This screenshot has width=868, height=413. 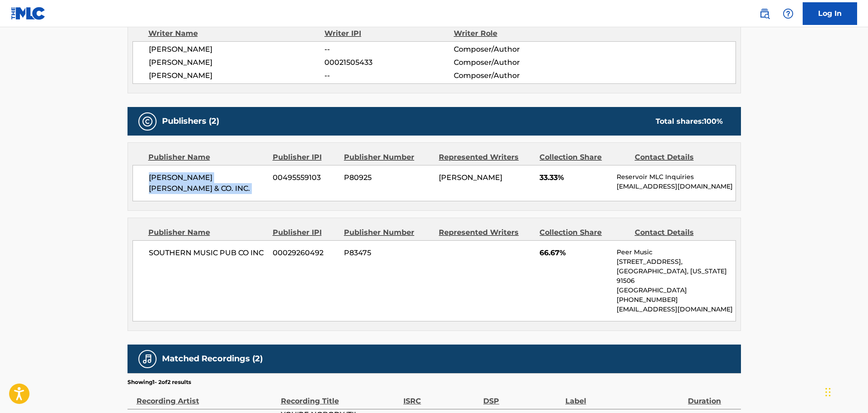 What do you see at coordinates (147, 359) in the screenshot?
I see `img: Matched Recordings` at bounding box center [147, 359].